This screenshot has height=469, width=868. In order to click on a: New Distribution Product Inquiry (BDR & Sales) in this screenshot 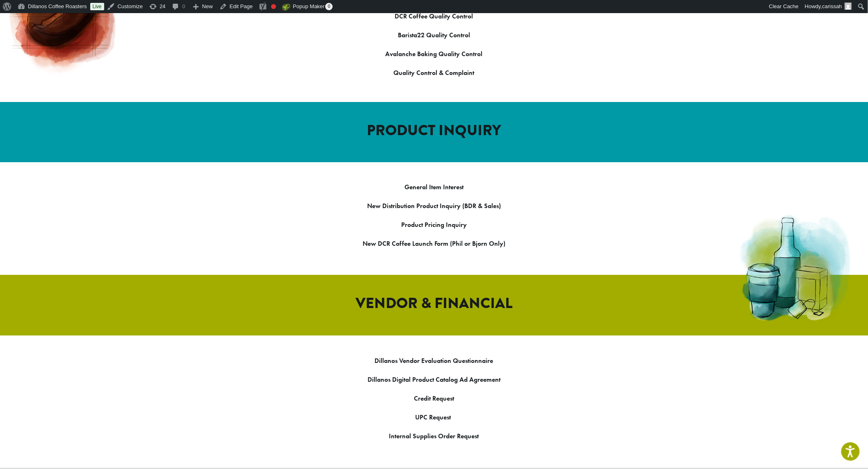, I will do `click(434, 205)`.